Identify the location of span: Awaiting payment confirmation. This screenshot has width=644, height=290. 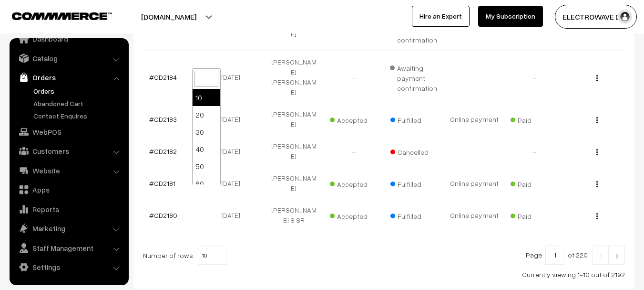
(414, 77).